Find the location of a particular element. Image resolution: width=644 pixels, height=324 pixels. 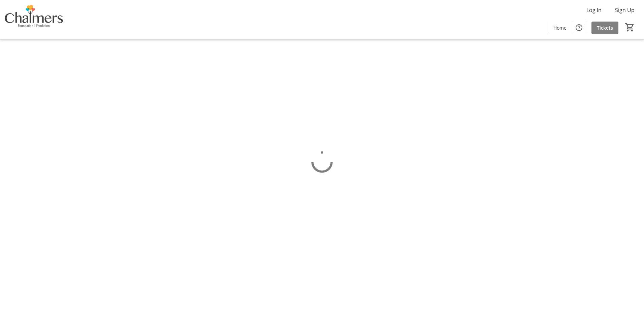

button: Log In is located at coordinates (594, 10).